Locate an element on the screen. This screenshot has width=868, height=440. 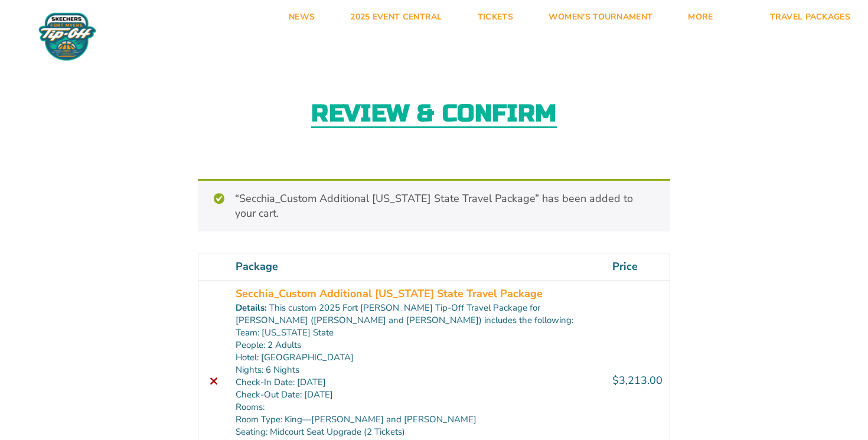
bdi: 3,213.00 is located at coordinates (637, 380).